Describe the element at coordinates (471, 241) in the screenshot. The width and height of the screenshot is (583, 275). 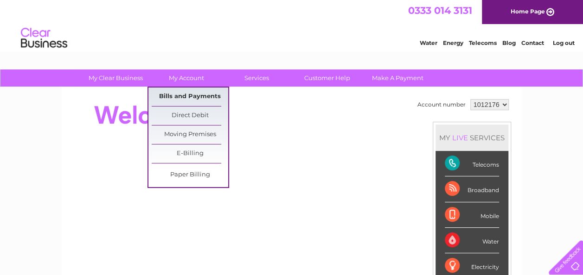
I see `div: Water` at that location.